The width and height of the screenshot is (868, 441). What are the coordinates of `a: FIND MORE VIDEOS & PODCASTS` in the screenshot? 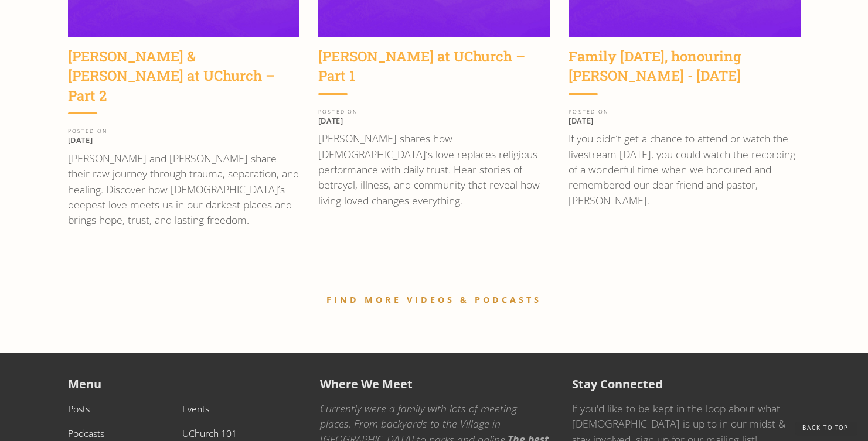 It's located at (434, 299).